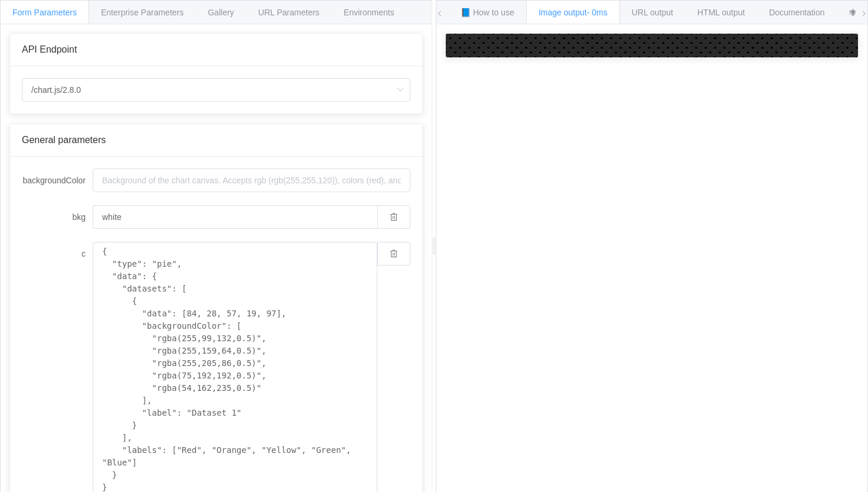  Describe the element at coordinates (44, 12) in the screenshot. I see `span: Form Parameters` at that location.